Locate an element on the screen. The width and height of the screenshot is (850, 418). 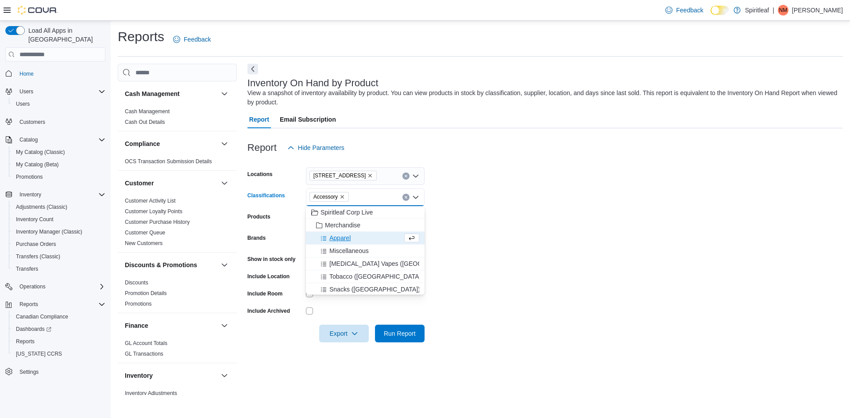
a: My Catalog (Classic) is located at coordinates (40, 152).